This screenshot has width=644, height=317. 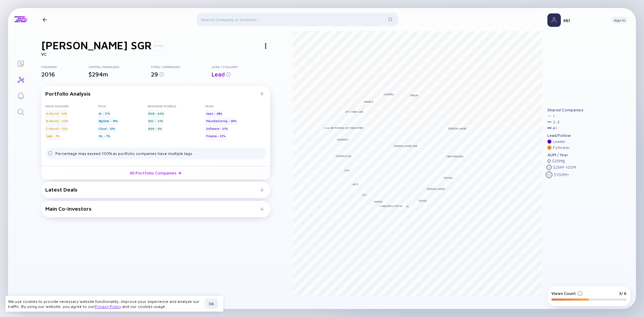 I want to click on div: Views Count, so click(x=567, y=293).